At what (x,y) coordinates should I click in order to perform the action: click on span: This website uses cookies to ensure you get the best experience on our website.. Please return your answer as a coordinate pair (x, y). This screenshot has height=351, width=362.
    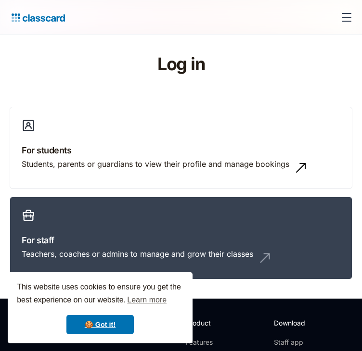
    Looking at the image, I should click on (100, 294).